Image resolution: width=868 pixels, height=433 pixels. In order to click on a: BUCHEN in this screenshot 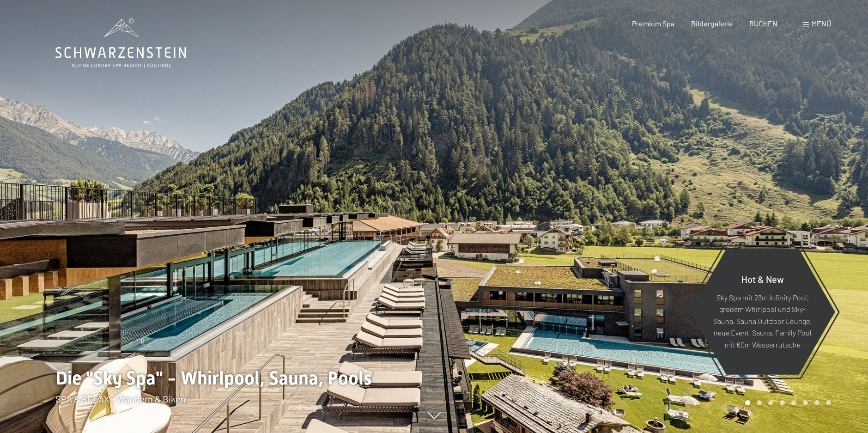, I will do `click(763, 23)`.